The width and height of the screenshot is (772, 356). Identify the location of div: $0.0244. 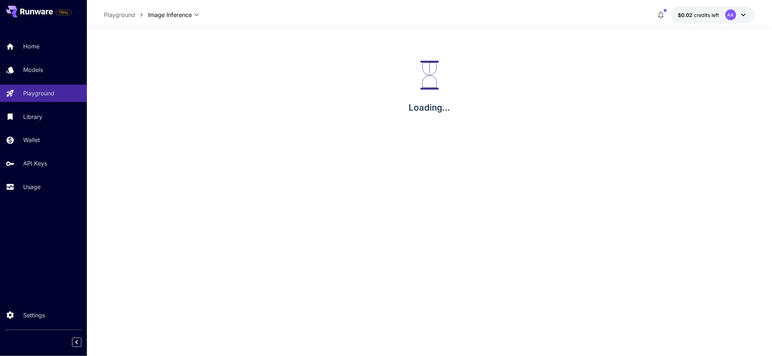
(698, 15).